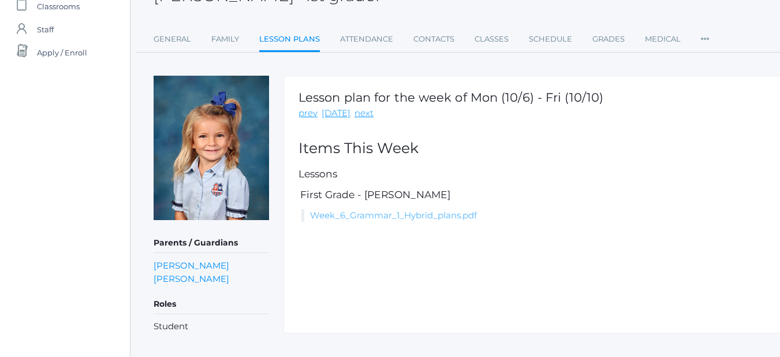 The height and width of the screenshot is (357, 780). Describe the element at coordinates (451, 97) in the screenshot. I see `h1: Lesson plan for the week of Mon (10/6) - Fri (10/10)` at that location.